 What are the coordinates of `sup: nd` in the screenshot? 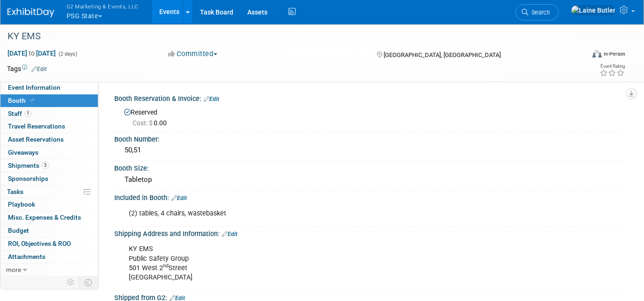 It's located at (166, 266).